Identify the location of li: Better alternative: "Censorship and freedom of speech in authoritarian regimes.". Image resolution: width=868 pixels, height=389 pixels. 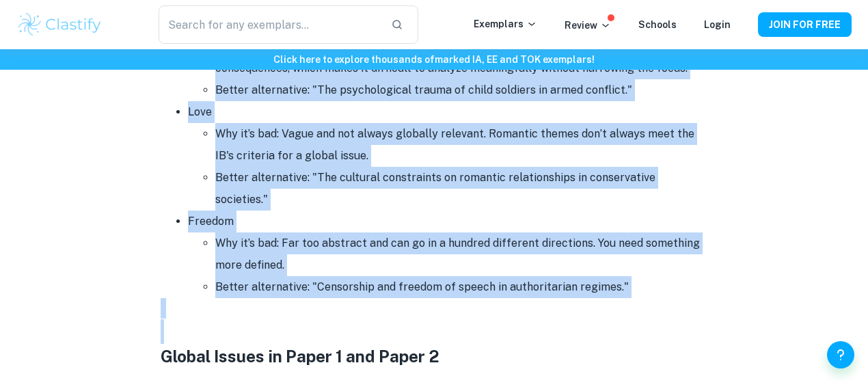
(461, 287).